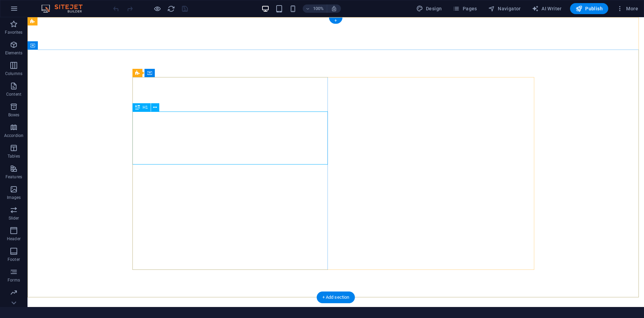 The width and height of the screenshot is (644, 318). What do you see at coordinates (13, 301) in the screenshot?
I see `p: Marketing` at bounding box center [13, 301].